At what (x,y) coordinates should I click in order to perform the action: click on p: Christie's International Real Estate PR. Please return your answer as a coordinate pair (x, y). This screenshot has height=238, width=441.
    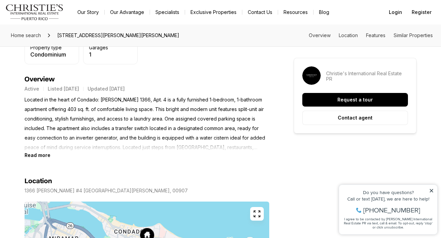
    Looking at the image, I should click on (367, 76).